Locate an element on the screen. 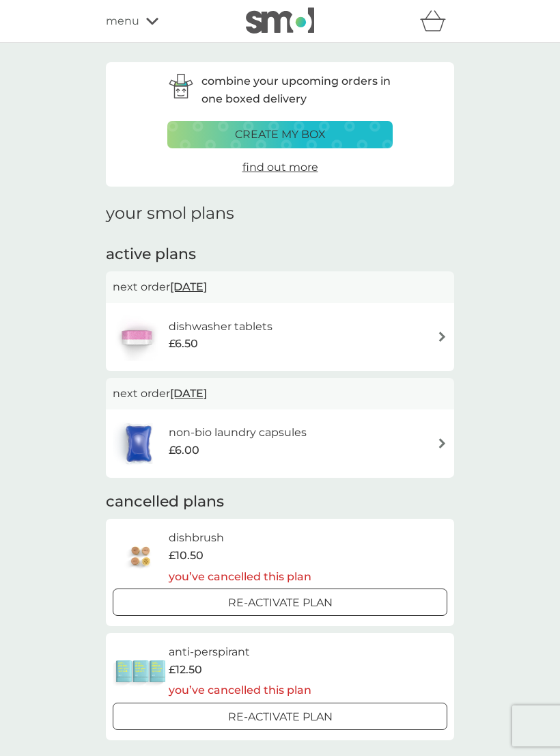 The image size is (560, 756). h2: cancelled plans is located at coordinates (280, 502).